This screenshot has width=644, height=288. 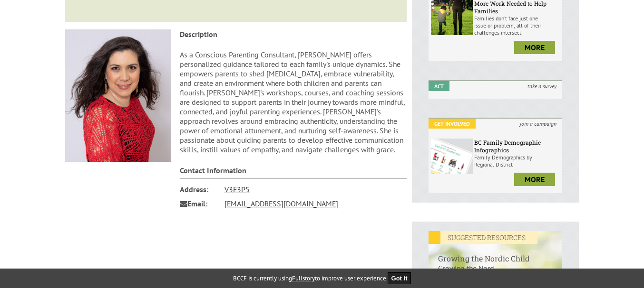 What do you see at coordinates (495, 253) in the screenshot?
I see `h6: Growing the Nordic Child` at bounding box center [495, 253].